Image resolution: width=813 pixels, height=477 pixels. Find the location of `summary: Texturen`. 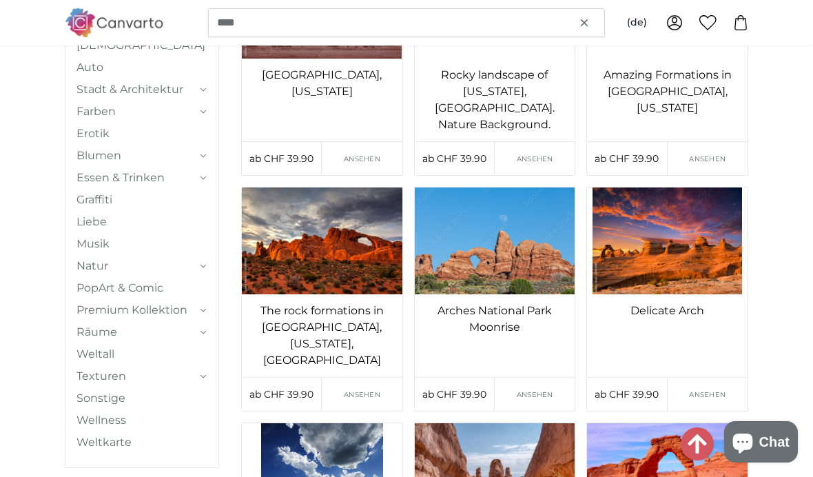

summary: Texturen is located at coordinates (142, 376).